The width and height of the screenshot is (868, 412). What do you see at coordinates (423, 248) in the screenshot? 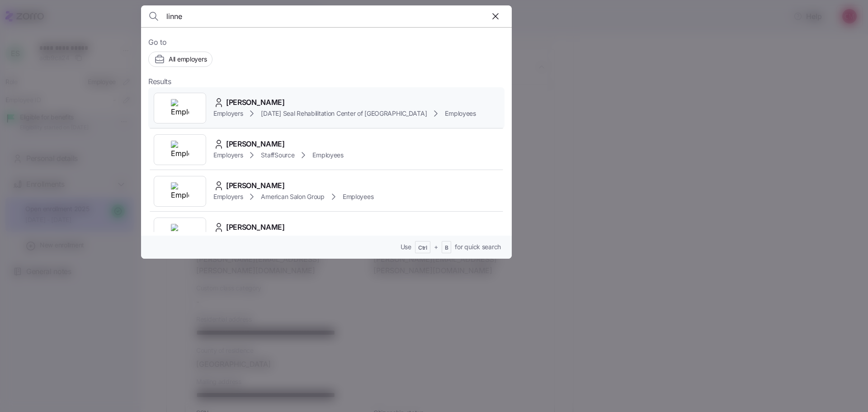
I see `span: Ctrl` at bounding box center [423, 248].